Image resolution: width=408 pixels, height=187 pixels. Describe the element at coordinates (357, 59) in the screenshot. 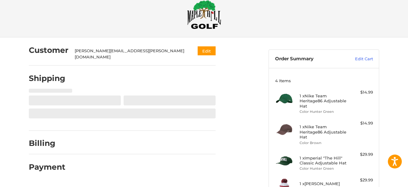

I see `a: Edit Cart` at that location.